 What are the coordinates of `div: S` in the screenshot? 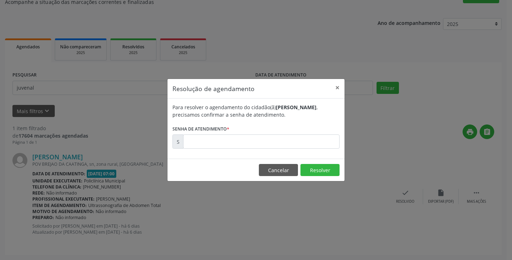 It's located at (178, 142).